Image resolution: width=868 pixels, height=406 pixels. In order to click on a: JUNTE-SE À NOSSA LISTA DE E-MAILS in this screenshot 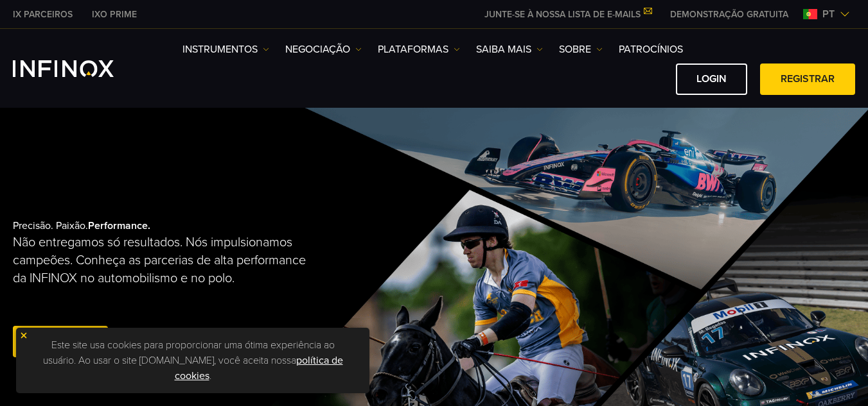, I will do `click(567, 14)`.